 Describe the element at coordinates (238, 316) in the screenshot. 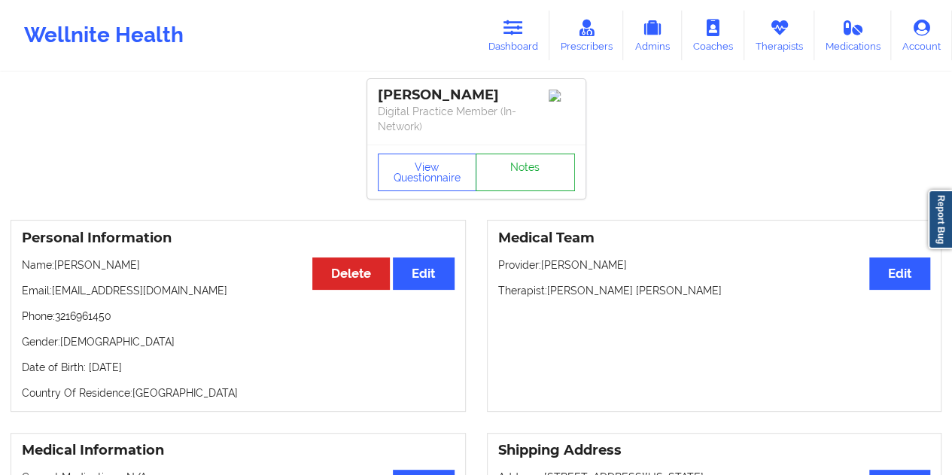

I see `p: Phone: 3216961450` at that location.